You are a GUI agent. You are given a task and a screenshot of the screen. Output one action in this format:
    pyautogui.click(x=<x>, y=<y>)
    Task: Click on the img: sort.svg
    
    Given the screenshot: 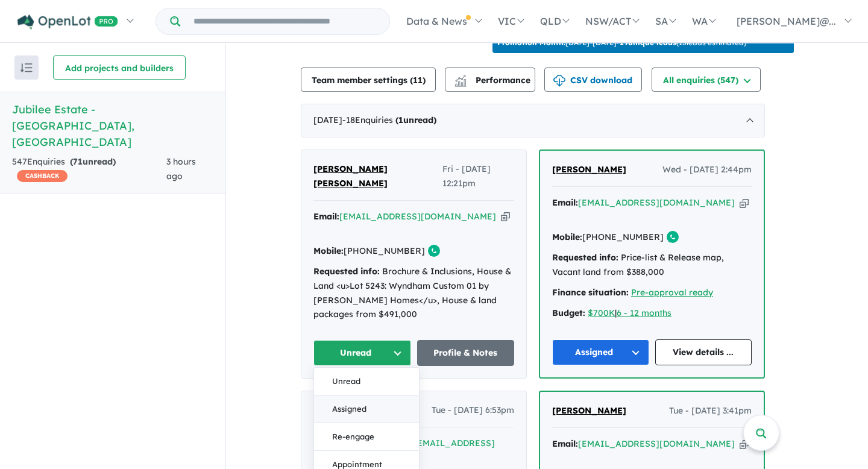 What is the action you would take?
    pyautogui.click(x=27, y=68)
    